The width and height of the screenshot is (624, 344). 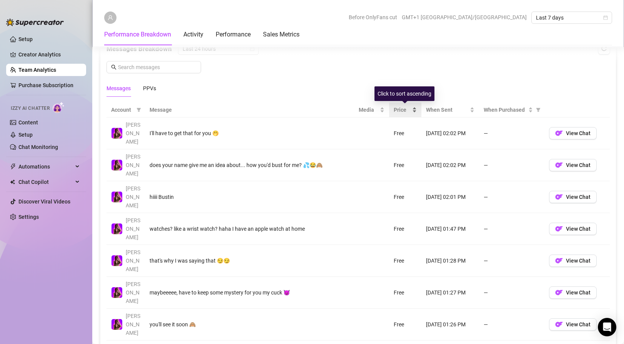 I want to click on span: user, so click(x=110, y=18).